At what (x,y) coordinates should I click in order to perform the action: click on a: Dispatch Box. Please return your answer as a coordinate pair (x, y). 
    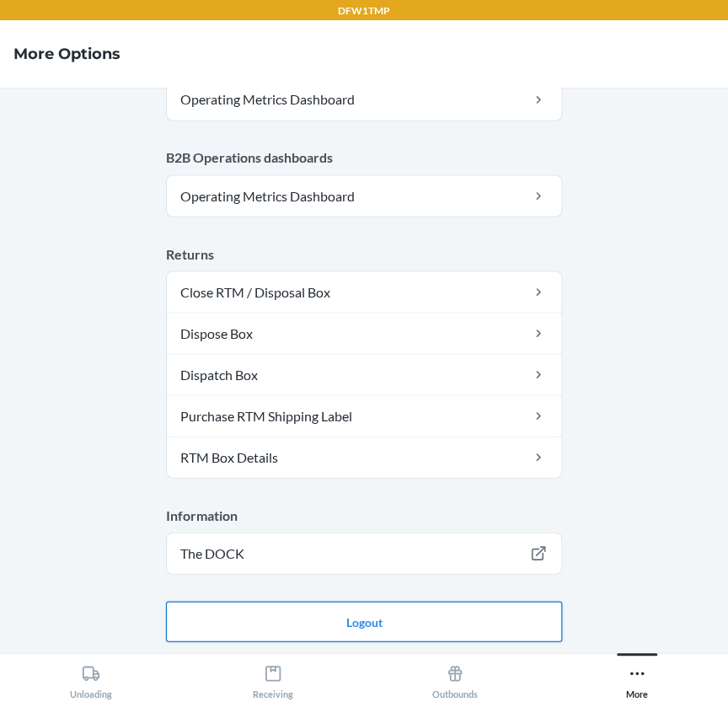
    Looking at the image, I should click on (364, 374).